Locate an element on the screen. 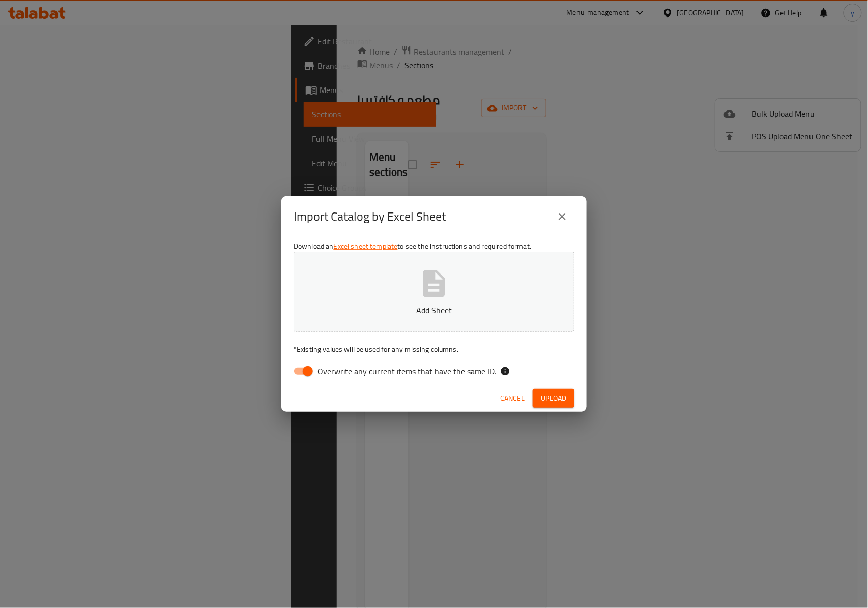 This screenshot has height=608, width=868. svg: If the overwrite option isn't selected, then the items that match an existing ID will be ignored ... is located at coordinates (505, 371).